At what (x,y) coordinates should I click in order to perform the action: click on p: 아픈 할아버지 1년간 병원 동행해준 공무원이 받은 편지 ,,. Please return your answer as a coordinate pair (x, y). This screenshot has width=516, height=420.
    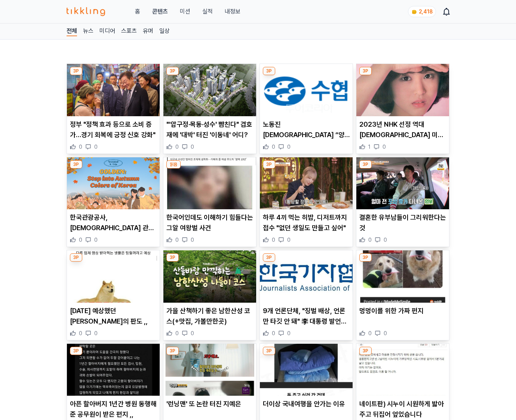
    Looking at the image, I should click on (114, 409).